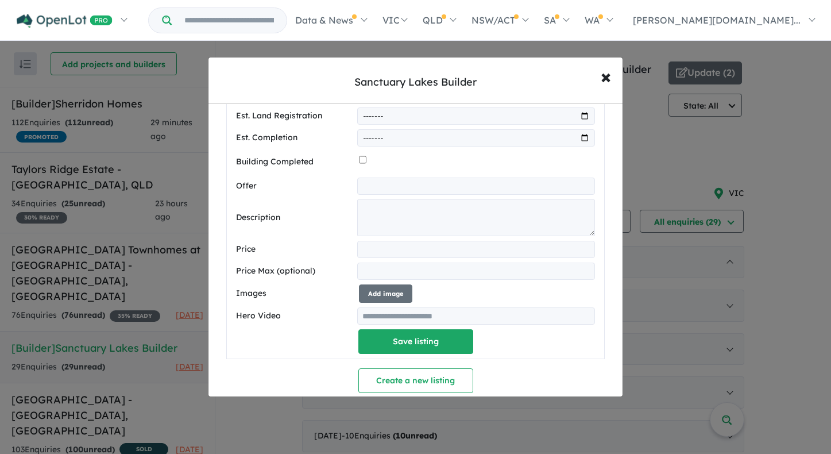 This screenshot has height=454, width=831. I want to click on input: Try estate name, suburb, builder or developer, so click(229, 20).